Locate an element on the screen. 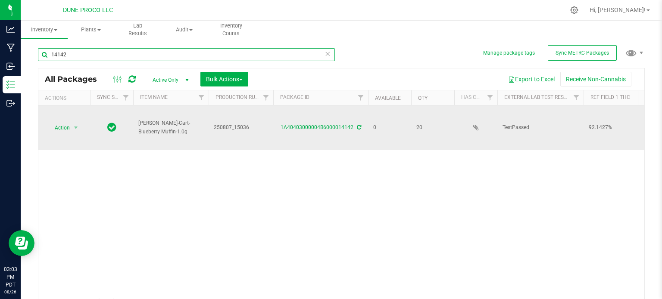  a: Inventory is located at coordinates (44, 30).